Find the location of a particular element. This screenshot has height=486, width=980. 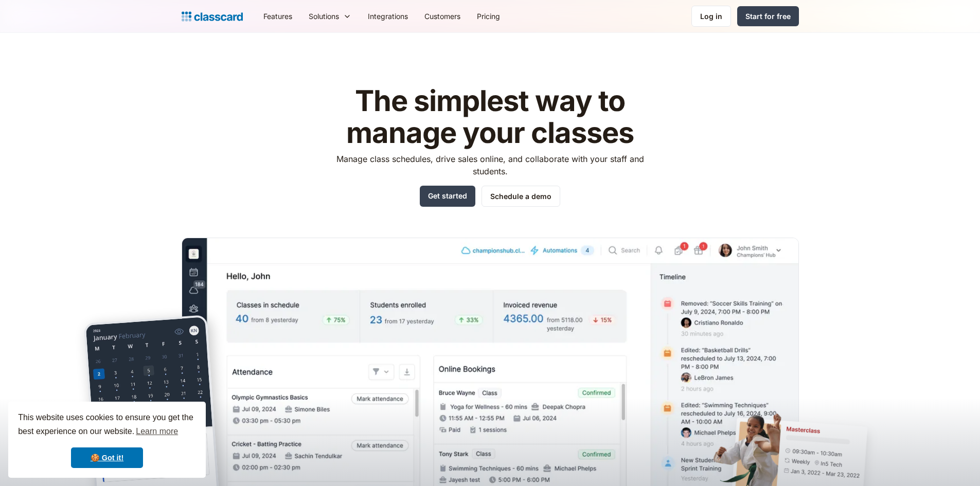

a: Logo is located at coordinates (212, 16).